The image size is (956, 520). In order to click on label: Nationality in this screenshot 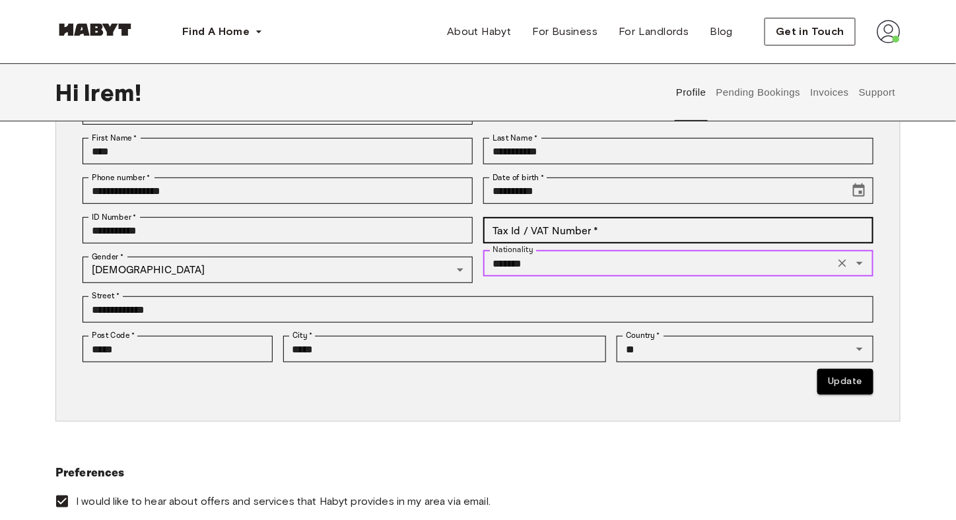, I will do `click(513, 250)`.